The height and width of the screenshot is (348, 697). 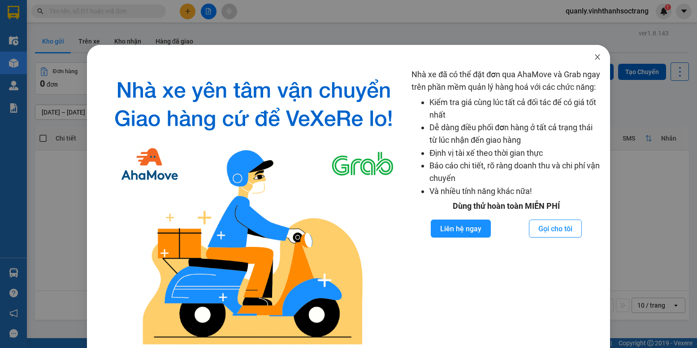 I want to click on span: close, so click(x=598, y=57).